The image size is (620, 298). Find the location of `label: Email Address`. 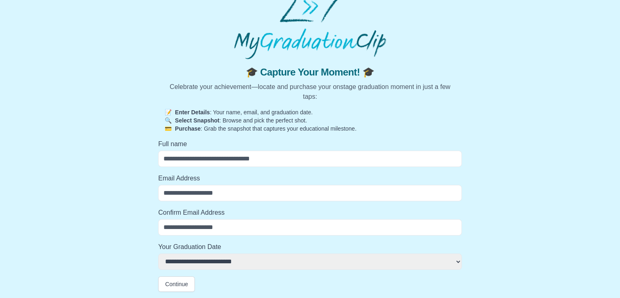

label: Email Address is located at coordinates (310, 178).